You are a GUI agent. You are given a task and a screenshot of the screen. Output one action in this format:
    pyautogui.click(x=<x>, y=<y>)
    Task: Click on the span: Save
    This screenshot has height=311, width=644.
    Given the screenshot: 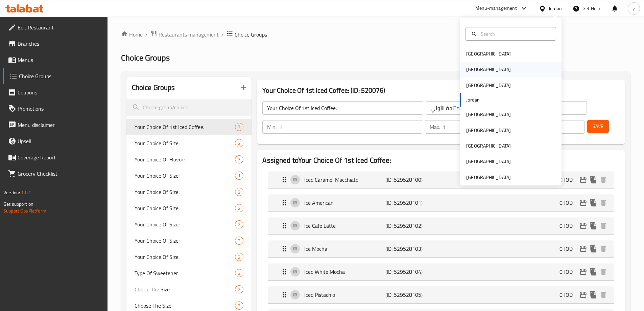 What is the action you would take?
    pyautogui.click(x=598, y=126)
    